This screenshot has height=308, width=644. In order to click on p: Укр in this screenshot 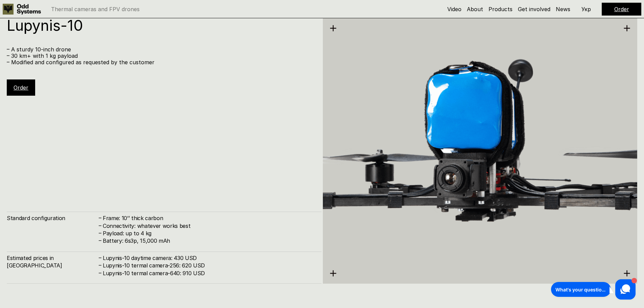, I will do `click(586, 9)`.